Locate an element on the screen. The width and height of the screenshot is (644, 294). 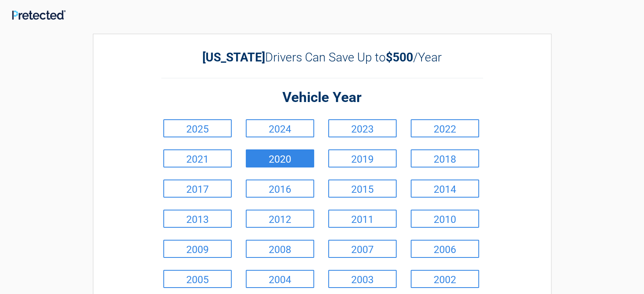
a: 2023 is located at coordinates (362, 128).